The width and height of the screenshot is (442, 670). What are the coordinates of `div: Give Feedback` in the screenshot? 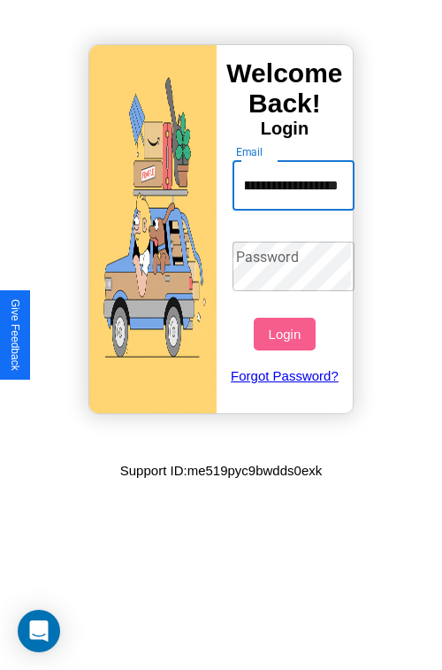 It's located at (15, 334).